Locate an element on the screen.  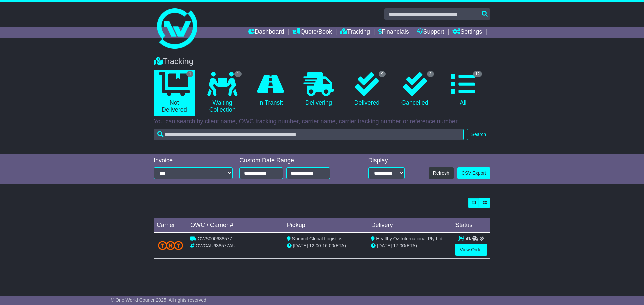
a: In Transit is located at coordinates (270, 90).